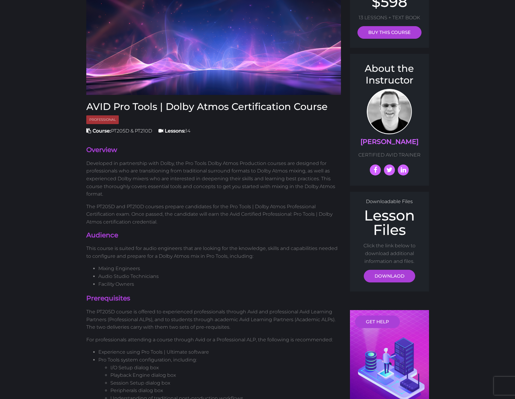 Image resolution: width=515 pixels, height=399 pixels. What do you see at coordinates (214, 340) in the screenshot?
I see `p: For professionals attending a course through Avid or a Professional ALP, the following is recomme...` at bounding box center [214, 340].